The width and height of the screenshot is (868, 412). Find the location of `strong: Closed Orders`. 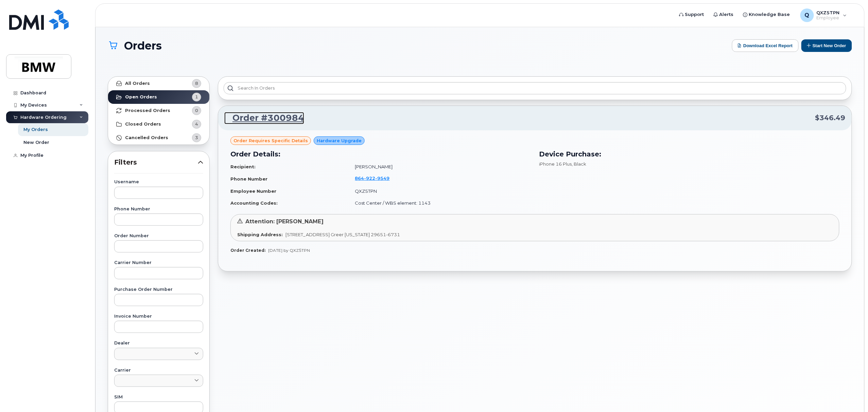

strong: Closed Orders is located at coordinates (144, 124).